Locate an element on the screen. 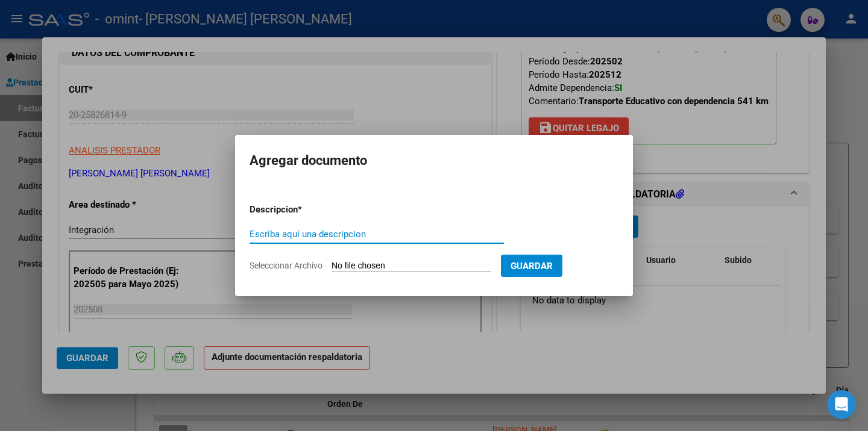  span: Guardar is located at coordinates (532, 266).